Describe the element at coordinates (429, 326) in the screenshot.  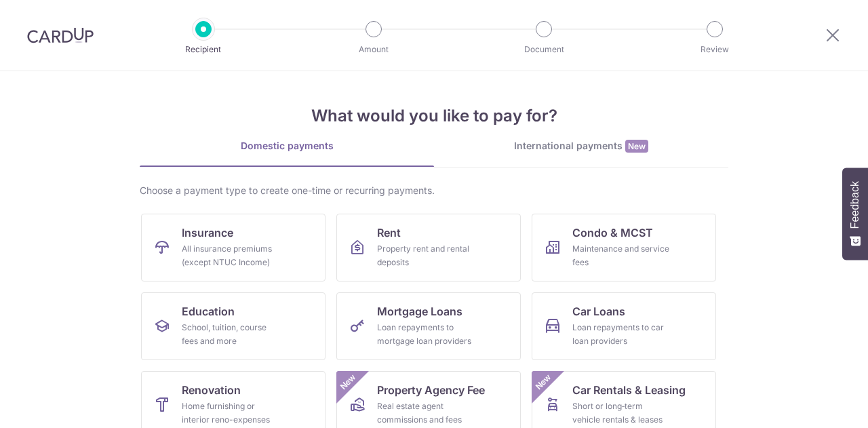
I see `a: Mortgage LoansLoan repayments to mortgage loan providers` at that location.